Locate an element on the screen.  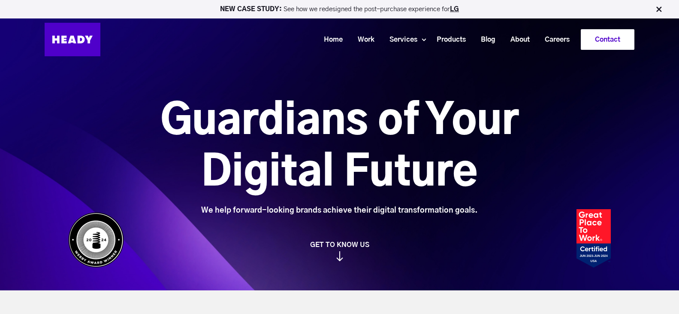
p: See how we redesigned the post-purchase experience for is located at coordinates (339, 9).